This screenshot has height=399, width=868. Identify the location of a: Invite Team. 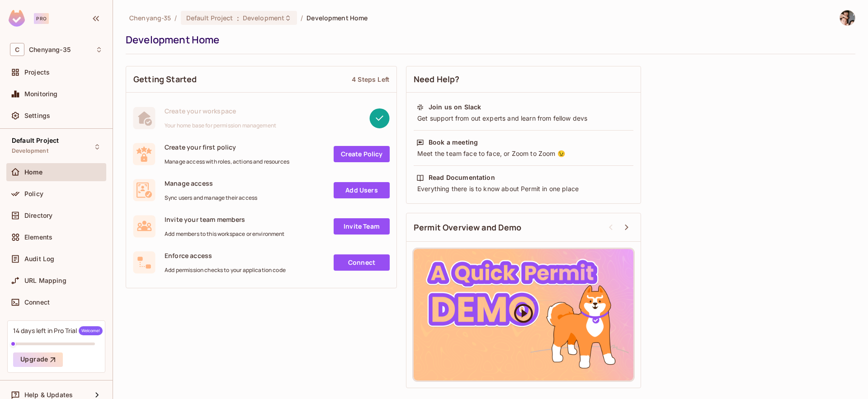
(362, 227).